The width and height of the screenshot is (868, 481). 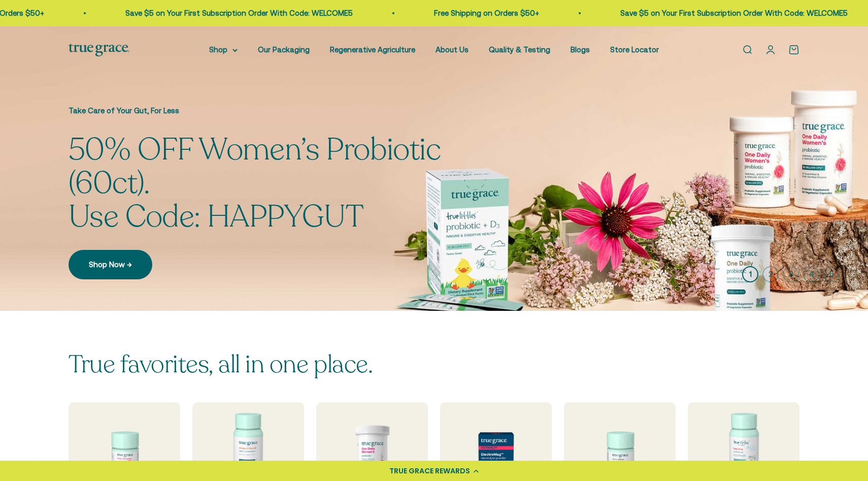 I want to click on split-lines: True favorites, all in one place., so click(x=221, y=364).